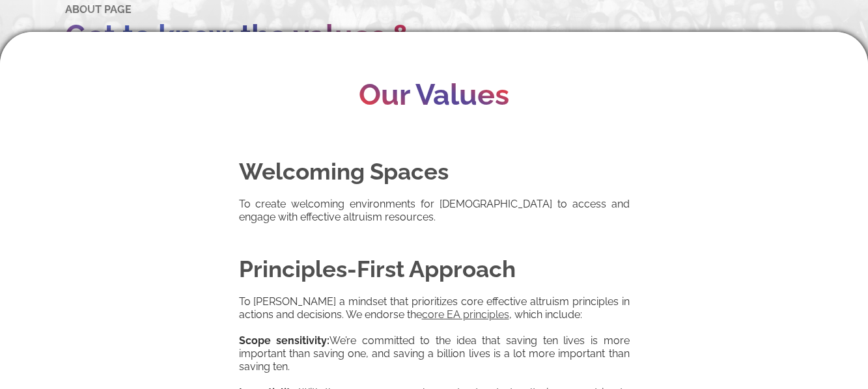 Image resolution: width=868 pixels, height=389 pixels. Describe the element at coordinates (435, 270) in the screenshot. I see `h1: Principles-First Approach` at that location.